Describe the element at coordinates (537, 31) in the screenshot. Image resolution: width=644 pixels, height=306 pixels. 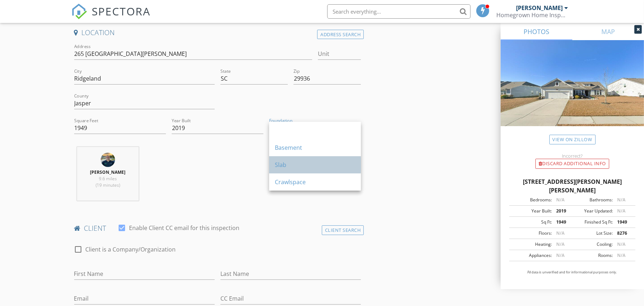
I see `a: PHOTOS` at that location.